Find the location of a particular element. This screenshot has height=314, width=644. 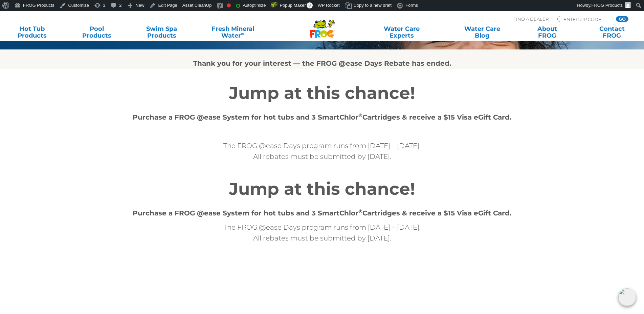

span: FROG Products is located at coordinates (607, 5).